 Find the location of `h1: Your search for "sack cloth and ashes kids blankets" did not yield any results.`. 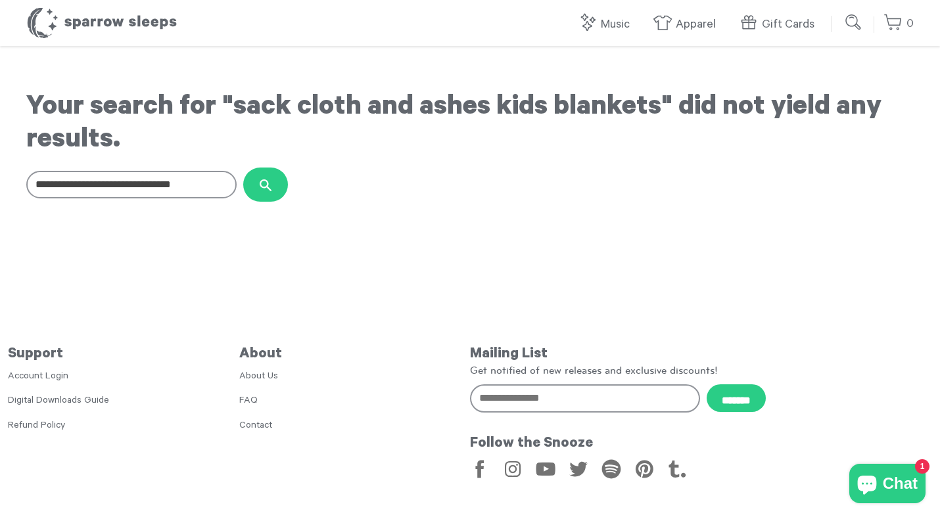

h1: Your search for "sack cloth and ashes kids blankets" did not yield any results. is located at coordinates (470, 126).